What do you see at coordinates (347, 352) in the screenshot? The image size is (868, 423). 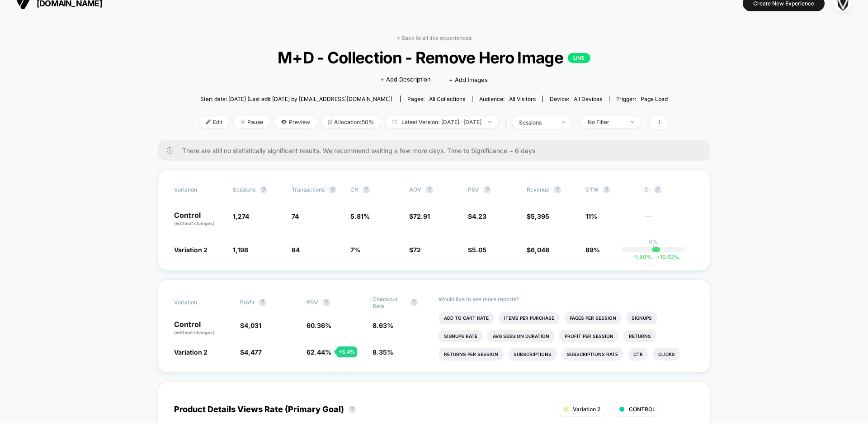 I see `div: + 3.4 %` at bounding box center [347, 352].